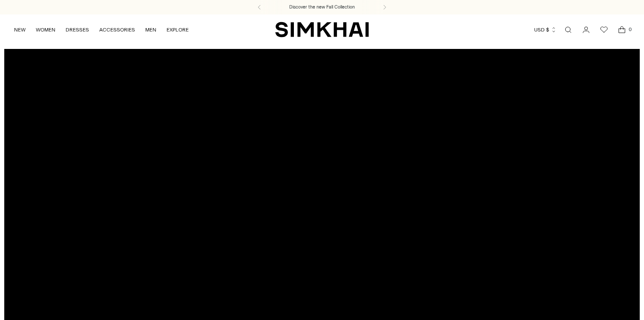  What do you see at coordinates (622, 30) in the screenshot?
I see `a: Open cart modal` at bounding box center [622, 30].